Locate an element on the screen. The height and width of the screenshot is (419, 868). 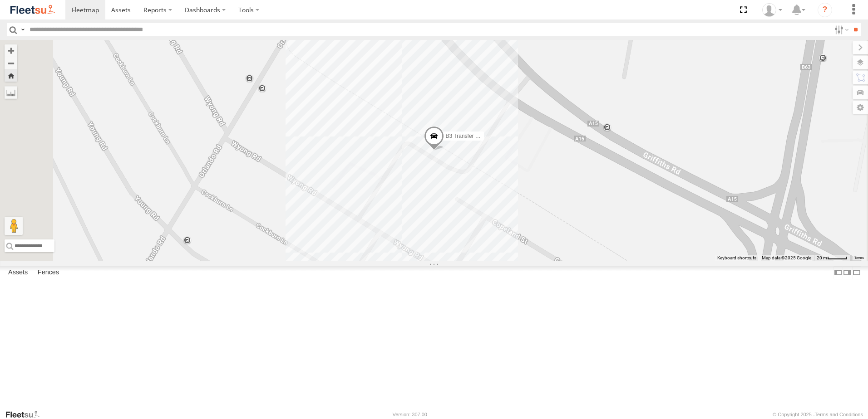
label: Hide Summary Table is located at coordinates (856, 273).